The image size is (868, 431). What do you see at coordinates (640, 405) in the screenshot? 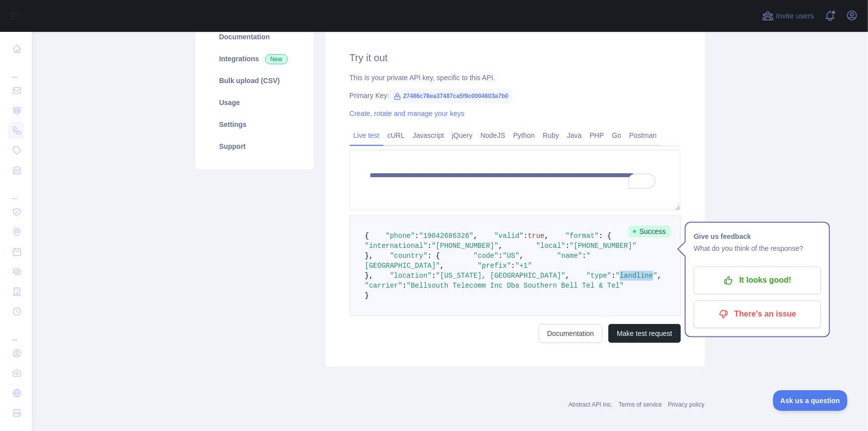
I see `a: Terms of service` at bounding box center [640, 405].